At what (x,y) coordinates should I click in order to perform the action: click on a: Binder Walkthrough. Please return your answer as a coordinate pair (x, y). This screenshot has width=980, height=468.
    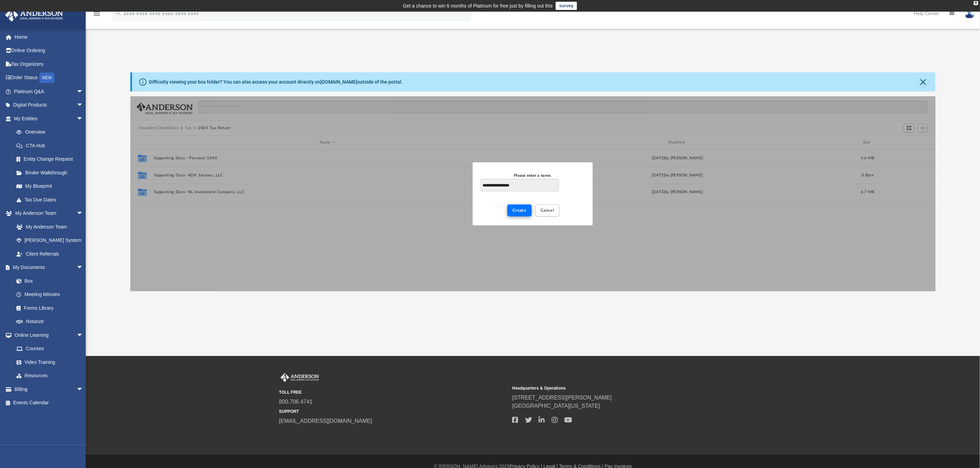
    Looking at the image, I should click on (51, 173).